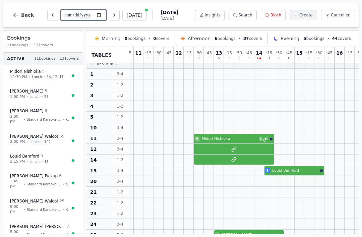 This screenshot has height=237, width=362. Describe the element at coordinates (276, 15) in the screenshot. I see `span: Block` at that location.